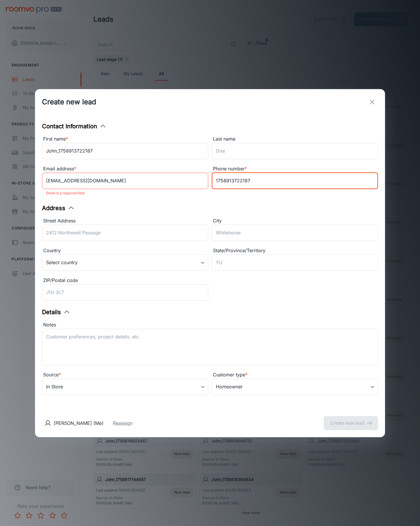  Describe the element at coordinates (69, 102) in the screenshot. I see `h1: Create new lead` at that location.